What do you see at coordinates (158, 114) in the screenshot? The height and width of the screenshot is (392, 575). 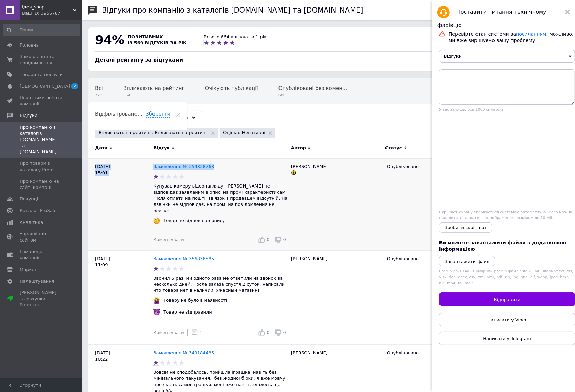 I see `span: Зберегти` at bounding box center [158, 114].